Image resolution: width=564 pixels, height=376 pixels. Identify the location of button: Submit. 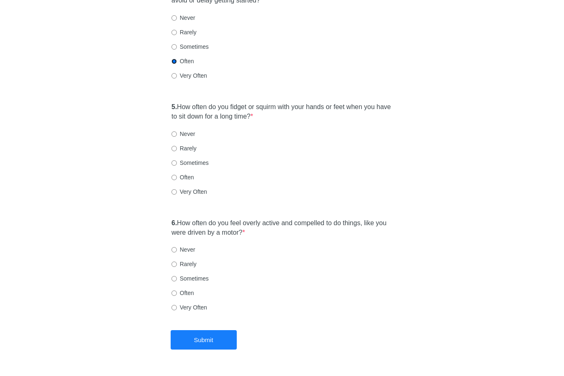
(204, 340).